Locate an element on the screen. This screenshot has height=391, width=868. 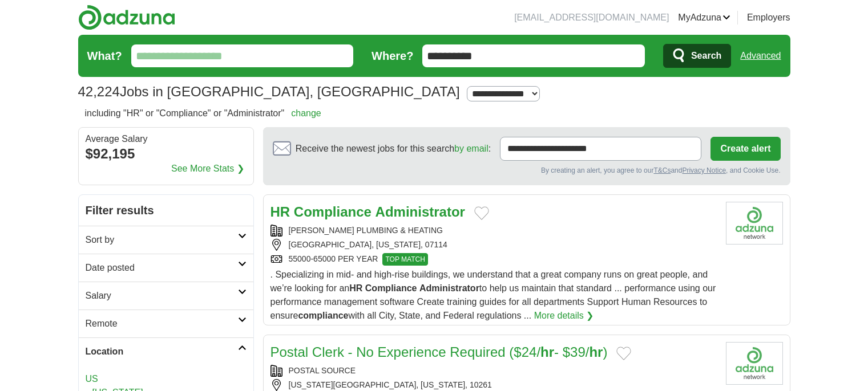
a: Date posted is located at coordinates (167, 268).